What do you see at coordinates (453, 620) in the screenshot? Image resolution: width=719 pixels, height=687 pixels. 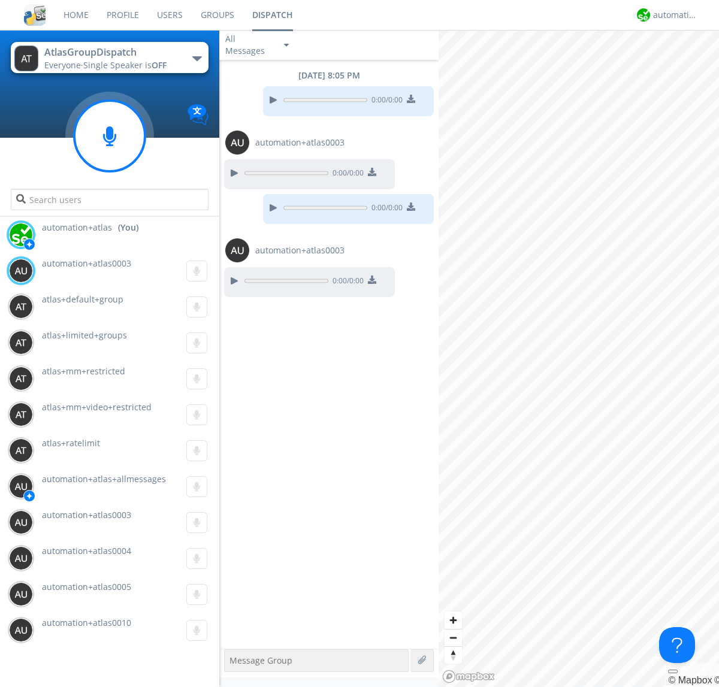 I see `button: Zoom in` at bounding box center [453, 620].